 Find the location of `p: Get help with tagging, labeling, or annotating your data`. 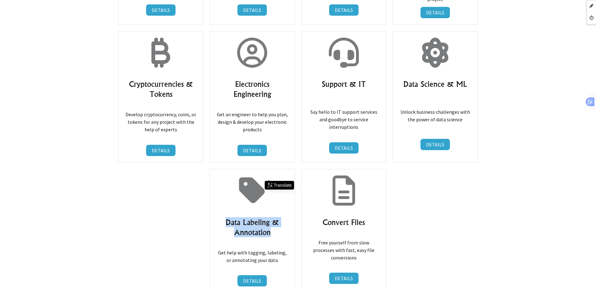

p: Get help with tagging, labeling, or annotating your data is located at coordinates (252, 256).